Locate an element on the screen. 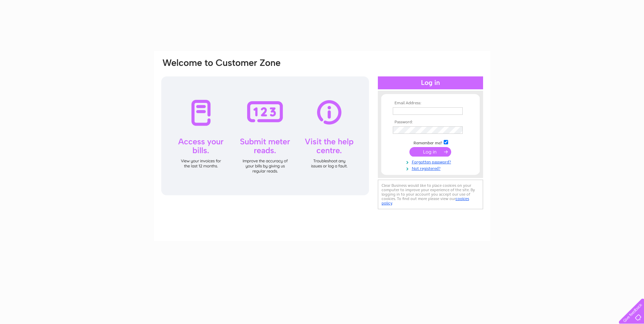 The height and width of the screenshot is (324, 644). a: cookies policy is located at coordinates (425, 201).